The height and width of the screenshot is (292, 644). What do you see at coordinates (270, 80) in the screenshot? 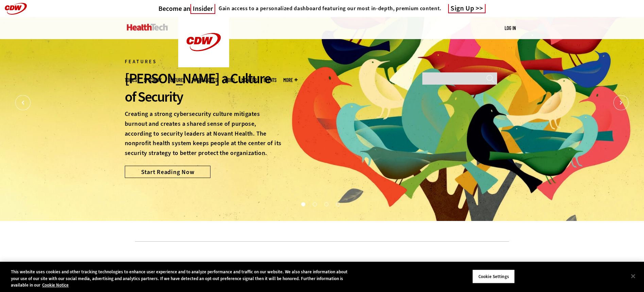
I see `a: Events` at bounding box center [270, 80].